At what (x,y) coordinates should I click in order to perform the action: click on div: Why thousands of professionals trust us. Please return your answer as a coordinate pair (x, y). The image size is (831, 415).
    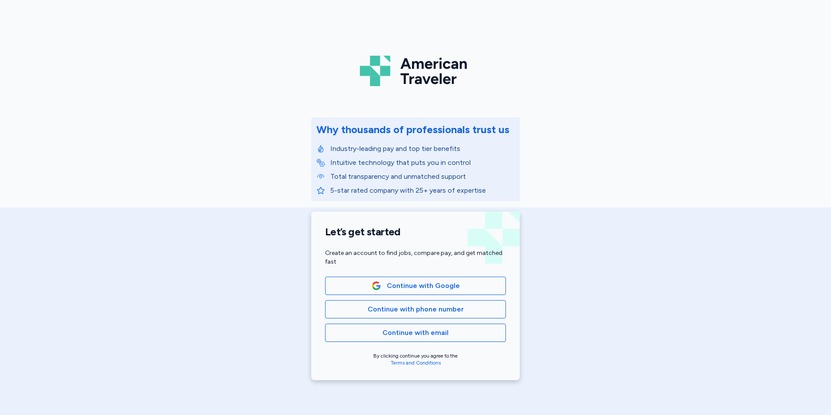
    Looking at the image, I should click on (413, 130).